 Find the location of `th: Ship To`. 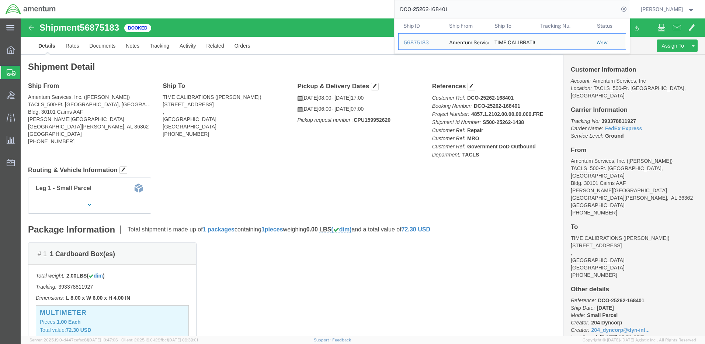

th: Ship To is located at coordinates (512, 26).